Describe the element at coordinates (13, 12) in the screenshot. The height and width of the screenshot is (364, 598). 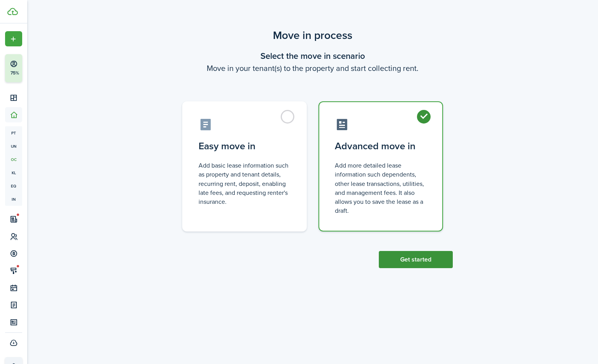
I see `img: TenantCloud` at that location.